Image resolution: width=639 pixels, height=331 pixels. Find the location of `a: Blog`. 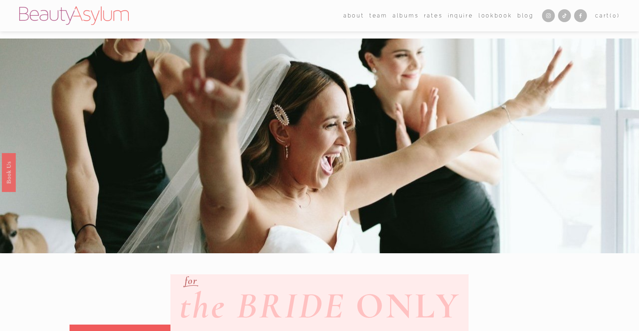

a: Blog is located at coordinates (525, 16).